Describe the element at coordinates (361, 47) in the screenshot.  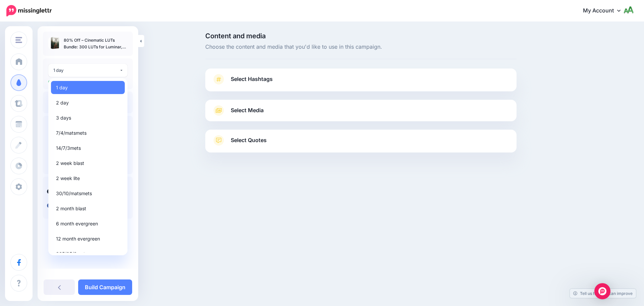
I see `span: Choose the content and media that you'd like to use in this campaign.` at that location.